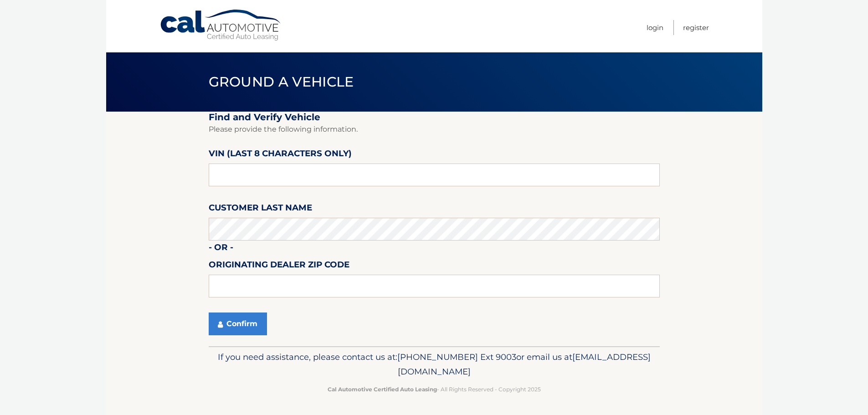  I want to click on label: VIN (last 8 characters only), so click(280, 155).